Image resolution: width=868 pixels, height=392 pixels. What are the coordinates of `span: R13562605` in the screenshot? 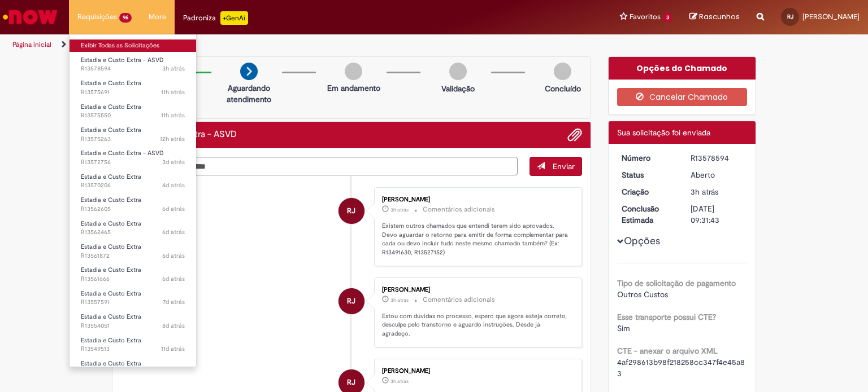 It's located at (132, 209).